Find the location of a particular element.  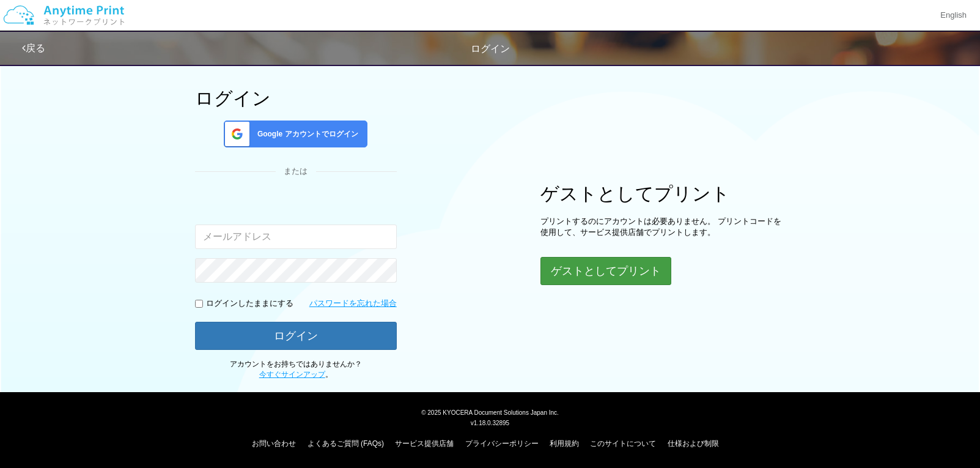

a: 利用規約 is located at coordinates (564, 444).